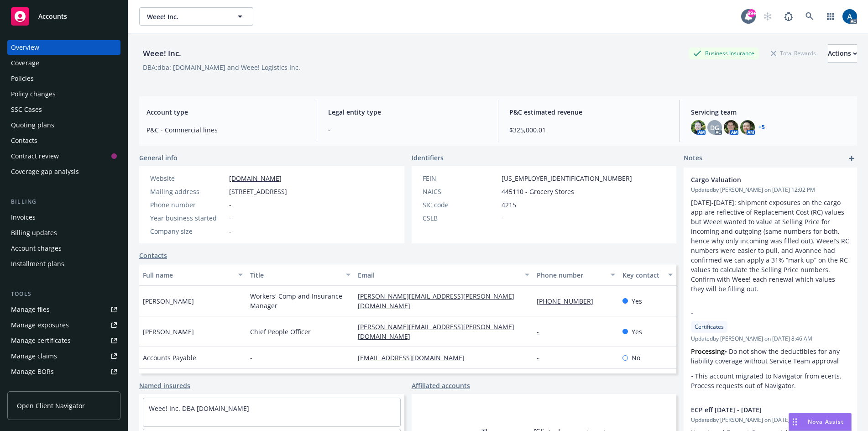 Image resolution: width=868 pixels, height=431 pixels. Describe the element at coordinates (186, 16) in the screenshot. I see `span: Weee! Inc.` at that location.